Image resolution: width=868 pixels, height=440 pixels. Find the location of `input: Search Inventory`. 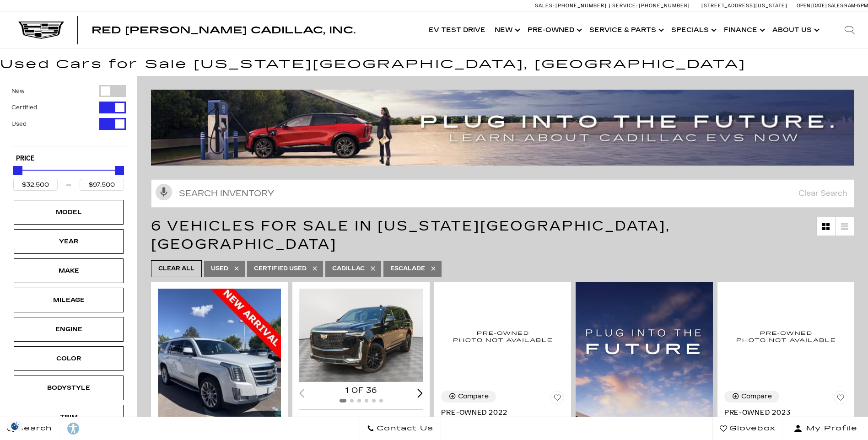

input: Search Inventory is located at coordinates (502, 193).